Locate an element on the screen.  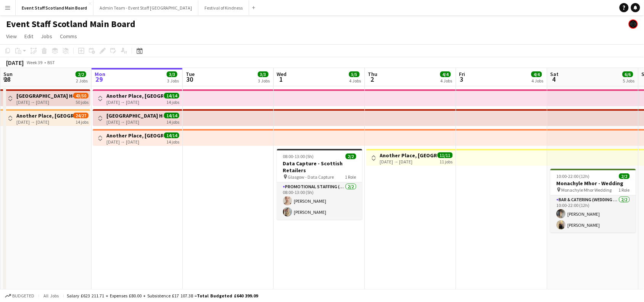
span: 6/6 is located at coordinates (629, 74).